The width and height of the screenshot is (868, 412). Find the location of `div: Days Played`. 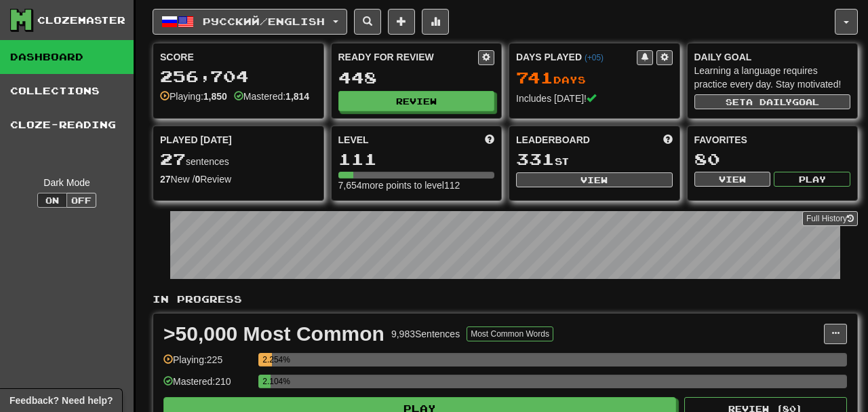

div: Days Played is located at coordinates (577, 57).